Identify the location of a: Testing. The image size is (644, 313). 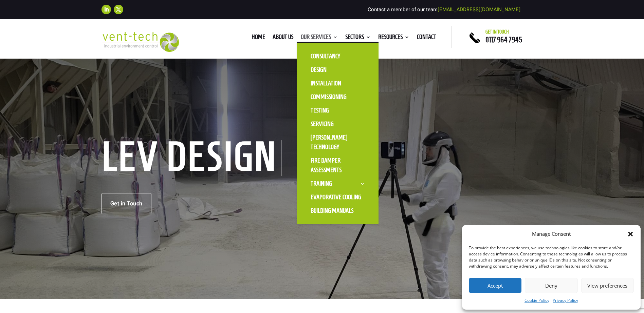
(338, 111).